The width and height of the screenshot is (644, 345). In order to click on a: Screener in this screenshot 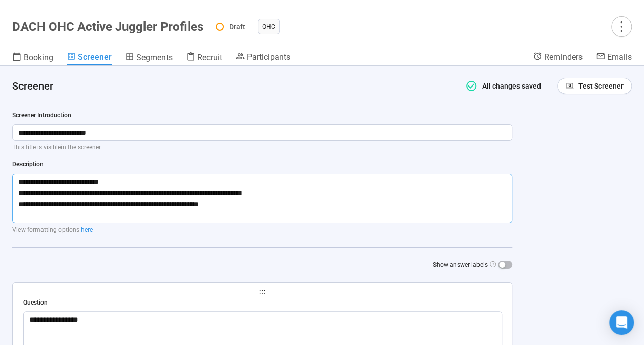, I will do `click(89, 58)`.